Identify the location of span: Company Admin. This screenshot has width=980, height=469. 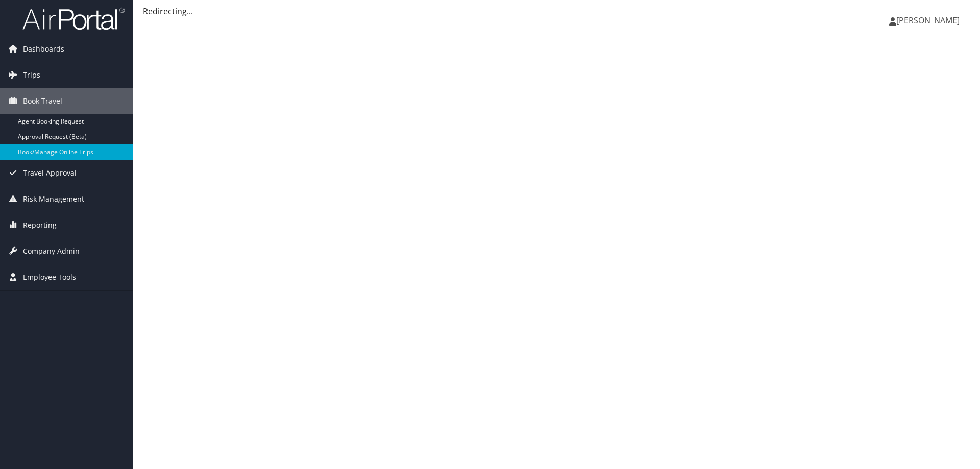
(51, 251).